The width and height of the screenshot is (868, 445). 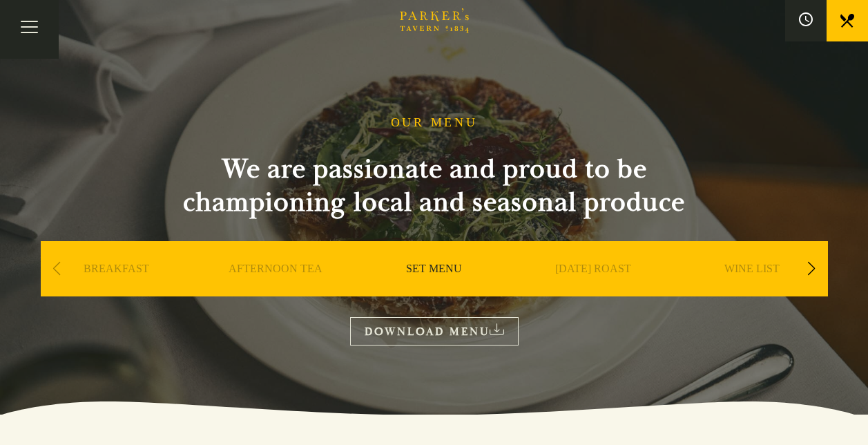 I want to click on a: SET MENU, so click(x=434, y=290).